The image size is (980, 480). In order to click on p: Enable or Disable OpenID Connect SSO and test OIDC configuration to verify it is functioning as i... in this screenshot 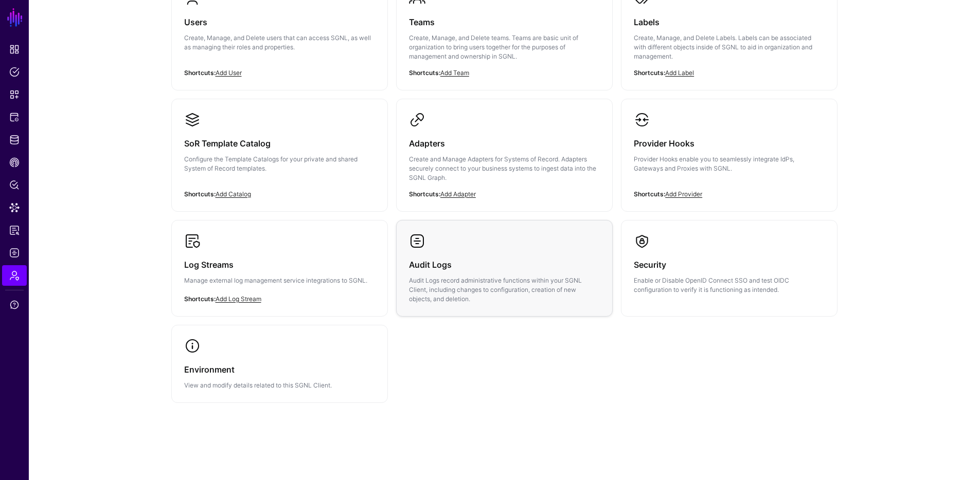, I will do `click(729, 285)`.